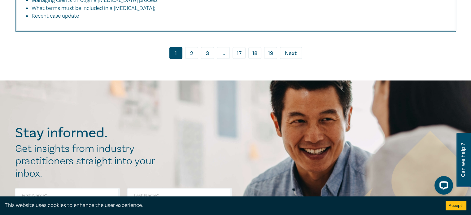 The image size is (471, 215). Describe the element at coordinates (192, 53) in the screenshot. I see `a: 2` at that location.